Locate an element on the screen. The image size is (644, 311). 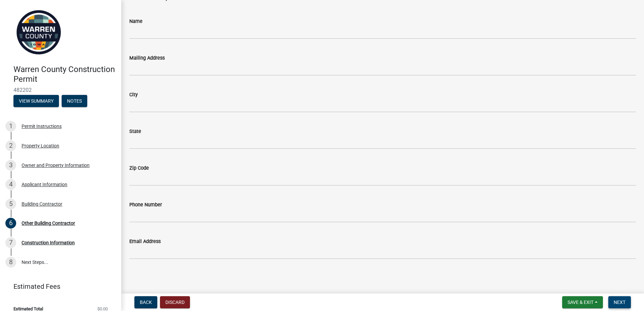
img: Warren County, Iowa is located at coordinates (39, 32).